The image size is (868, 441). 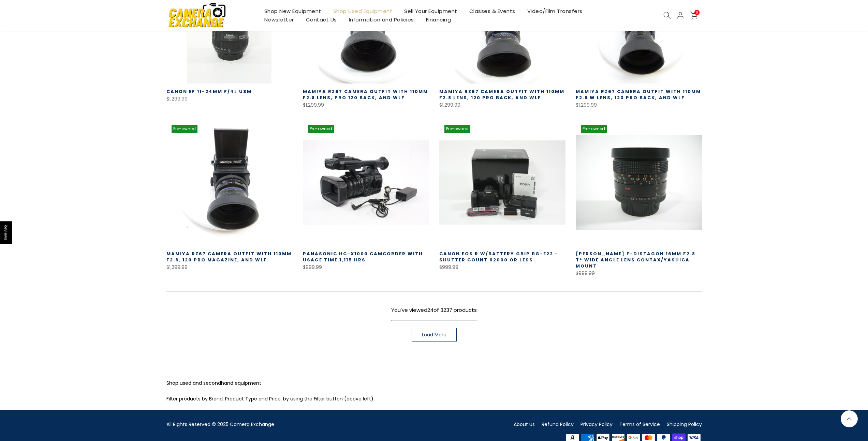 I want to click on a: 0, so click(x=694, y=16).